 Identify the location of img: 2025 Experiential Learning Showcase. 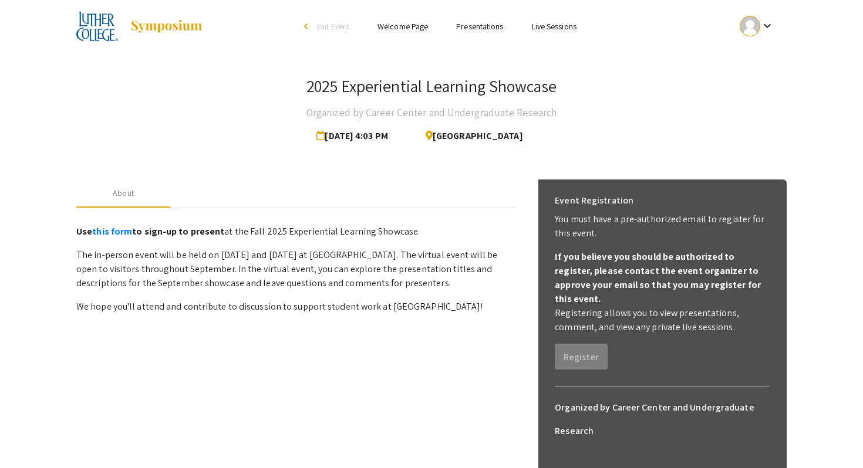
(97, 26).